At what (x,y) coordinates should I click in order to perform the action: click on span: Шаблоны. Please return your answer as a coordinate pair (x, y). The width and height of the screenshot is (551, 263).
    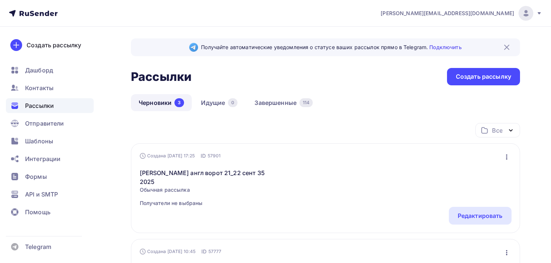
    Looking at the image, I should click on (39, 141).